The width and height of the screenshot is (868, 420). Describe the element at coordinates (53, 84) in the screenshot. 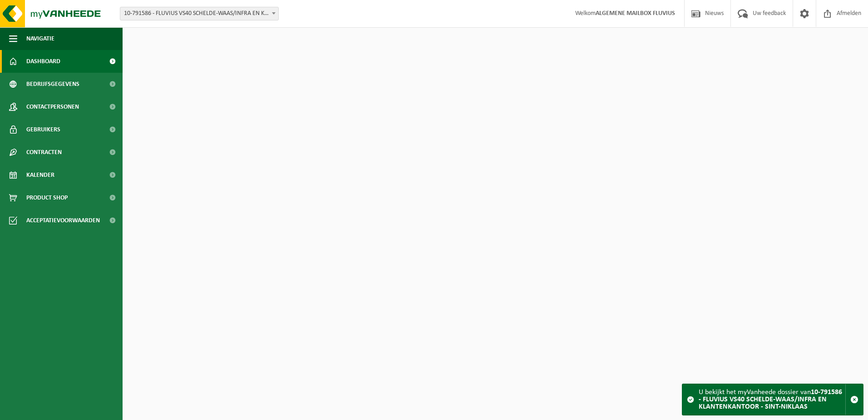

I see `span: Bedrijfsgegevens` at that location.